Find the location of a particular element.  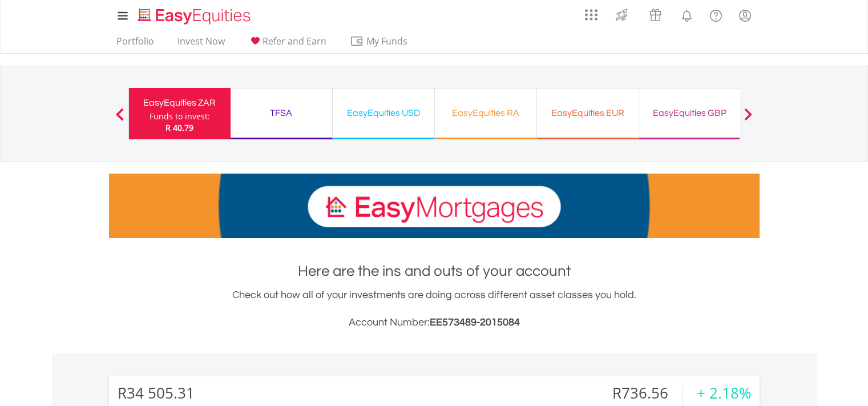

div: + 2.18% is located at coordinates (723, 393).